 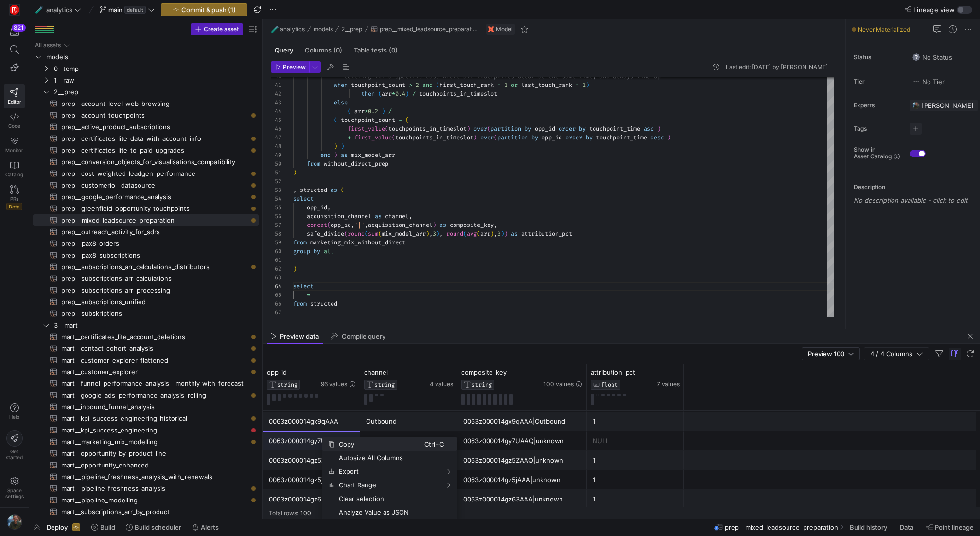 What do you see at coordinates (155, 407) in the screenshot?
I see `span: mart__inbound_funnel_analysis​​​​​​​​​​` at bounding box center [155, 407].